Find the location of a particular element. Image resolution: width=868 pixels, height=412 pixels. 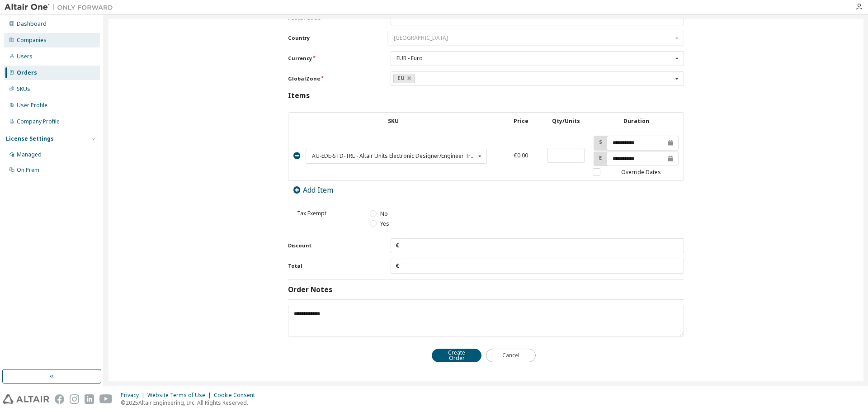

label: S is located at coordinates (599, 142).